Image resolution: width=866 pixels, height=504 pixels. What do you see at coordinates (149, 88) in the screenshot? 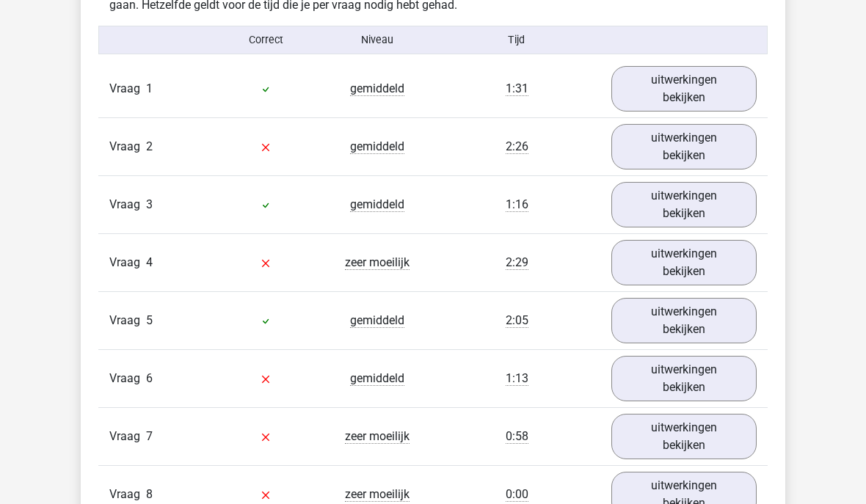
I see `span: 1` at bounding box center [149, 88].